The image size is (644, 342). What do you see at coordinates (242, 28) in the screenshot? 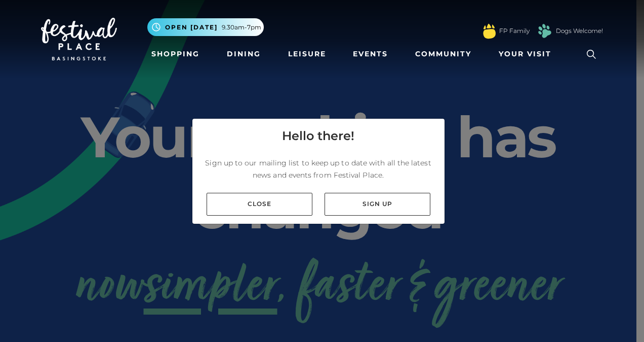
I see `span: 9.30am-7pm` at bounding box center [242, 28].